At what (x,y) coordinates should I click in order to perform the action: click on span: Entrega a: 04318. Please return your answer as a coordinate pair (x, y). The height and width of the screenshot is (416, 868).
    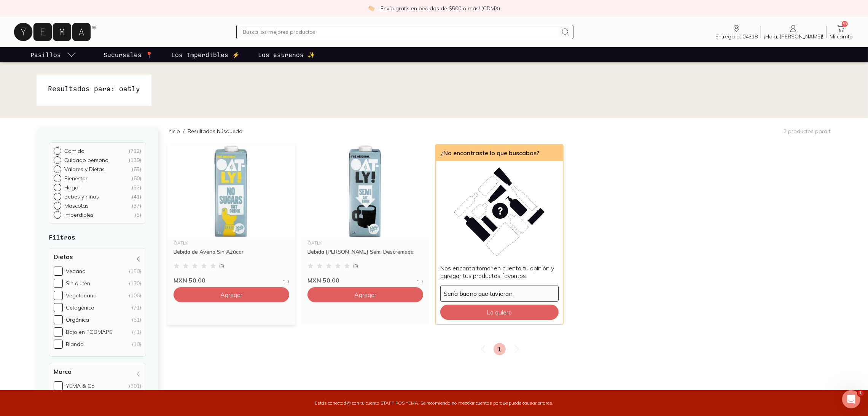
    Looking at the image, I should click on (736, 36).